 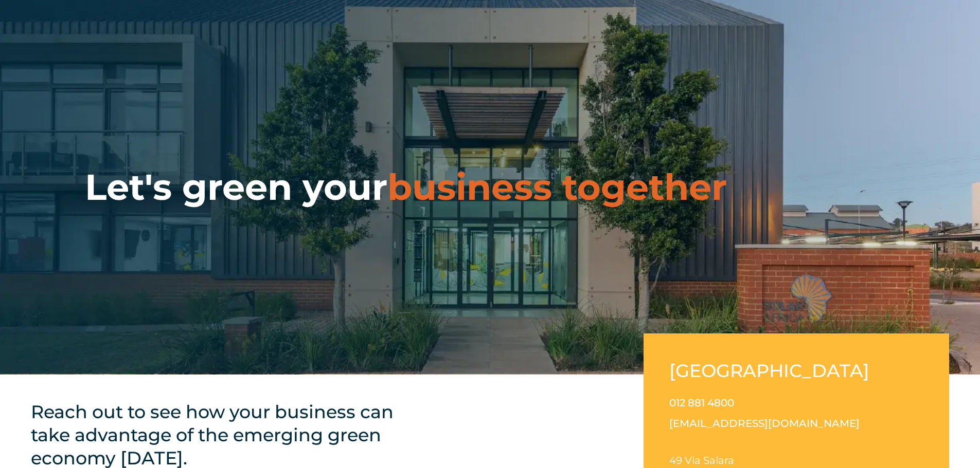 I want to click on span: 49 Via Salara, so click(x=702, y=460).